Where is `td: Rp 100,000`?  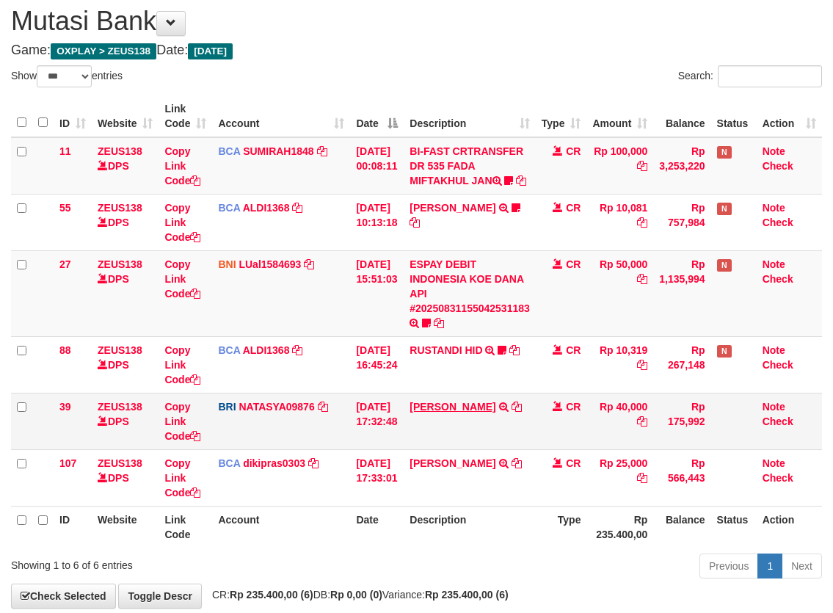
td: Rp 100,000 is located at coordinates (620, 166).